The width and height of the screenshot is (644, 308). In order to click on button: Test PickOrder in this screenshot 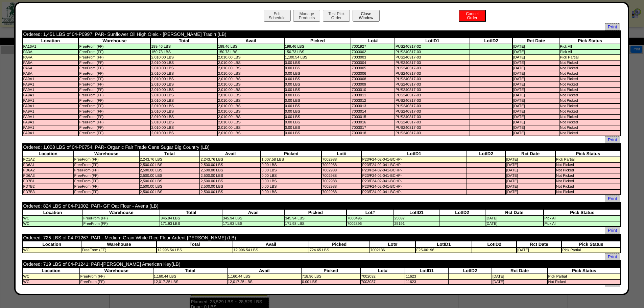, I will do `click(336, 16)`.